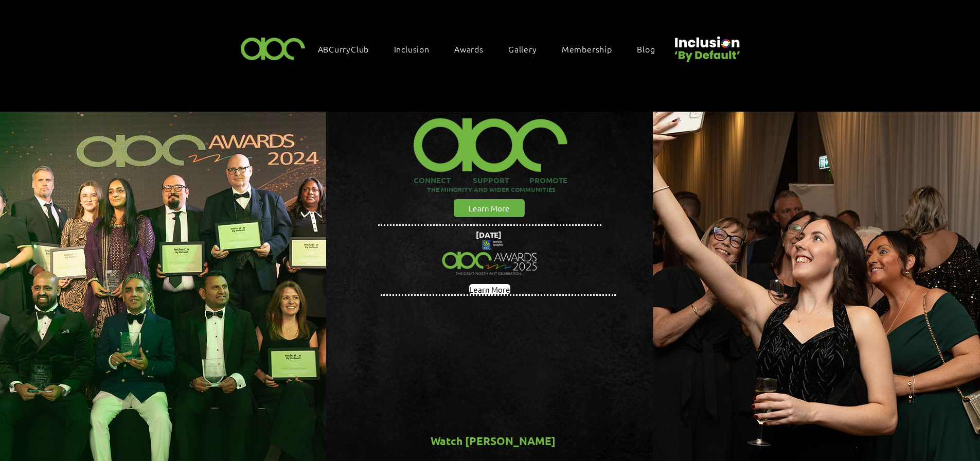 The height and width of the screenshot is (461, 980). Describe the element at coordinates (706, 45) in the screenshot. I see `a: Untitled design (22).png` at that location.